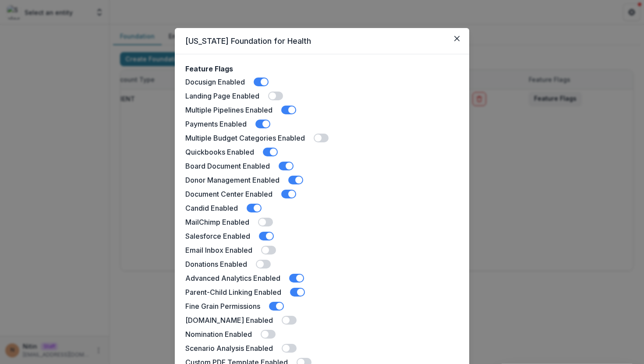  Describe the element at coordinates (229, 348) in the screenshot. I see `label: Scenario Analysis Enabled` at that location.